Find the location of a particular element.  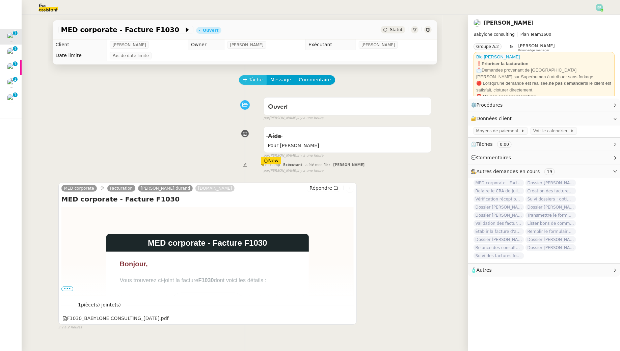

span: a été modifié : is located at coordinates (317, 165).